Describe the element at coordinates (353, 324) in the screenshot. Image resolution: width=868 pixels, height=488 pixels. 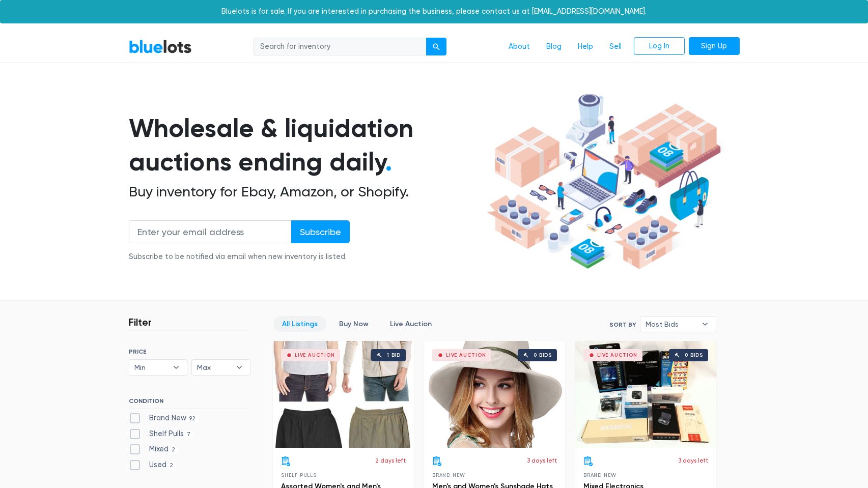
I see `a: Buy Now` at that location.